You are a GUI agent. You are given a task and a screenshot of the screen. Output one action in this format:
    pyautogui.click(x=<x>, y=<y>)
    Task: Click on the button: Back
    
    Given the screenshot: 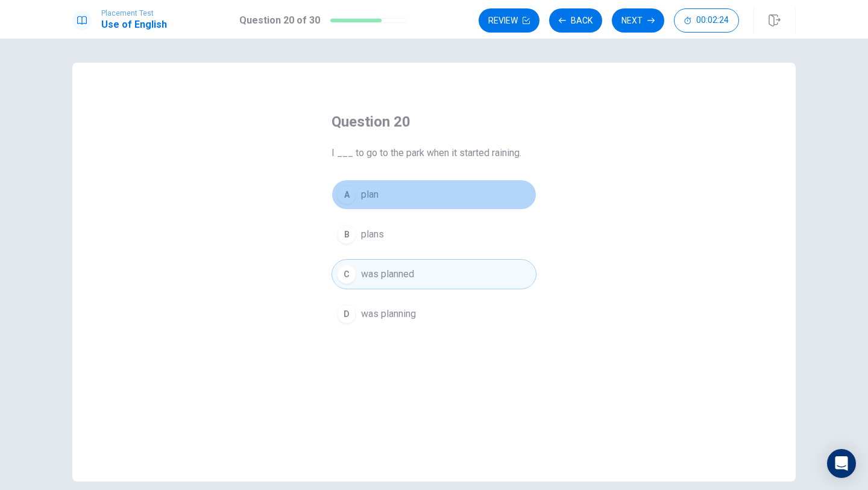 What is the action you would take?
    pyautogui.click(x=576, y=21)
    